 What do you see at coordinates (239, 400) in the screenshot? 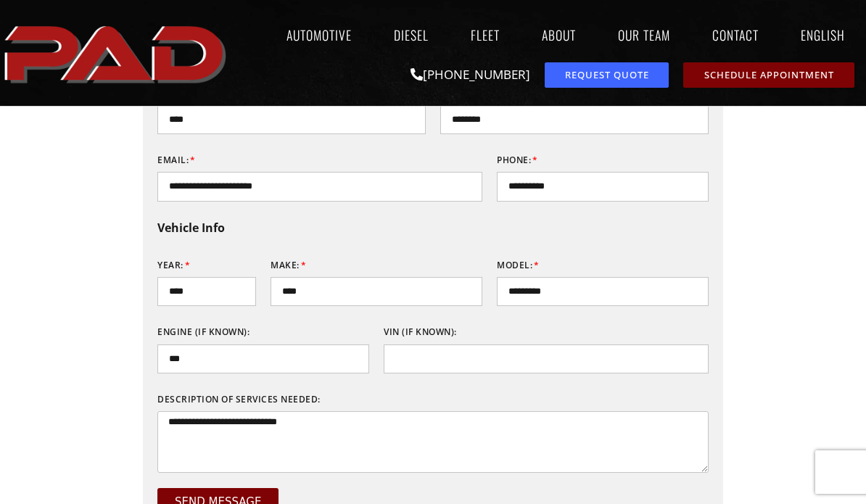
I see `label: Description of services needed:` at bounding box center [239, 400].